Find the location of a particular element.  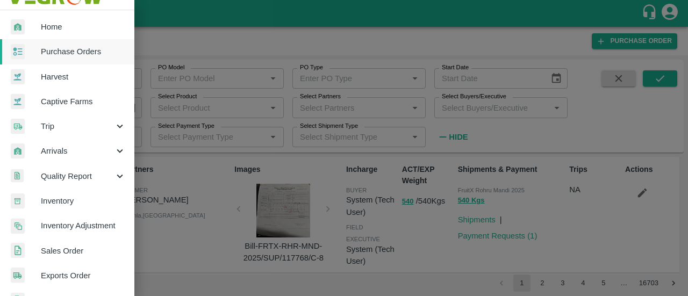

img: inventory is located at coordinates (18, 226).